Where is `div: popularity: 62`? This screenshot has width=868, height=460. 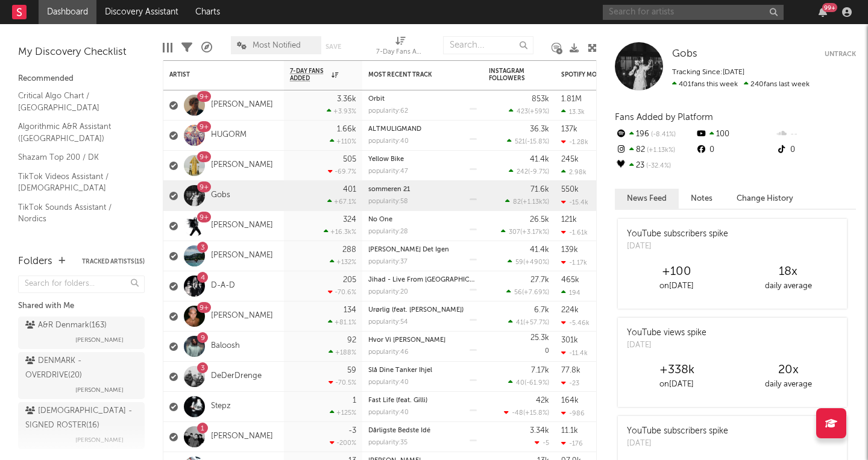 div: popularity: 62 is located at coordinates (388, 111).